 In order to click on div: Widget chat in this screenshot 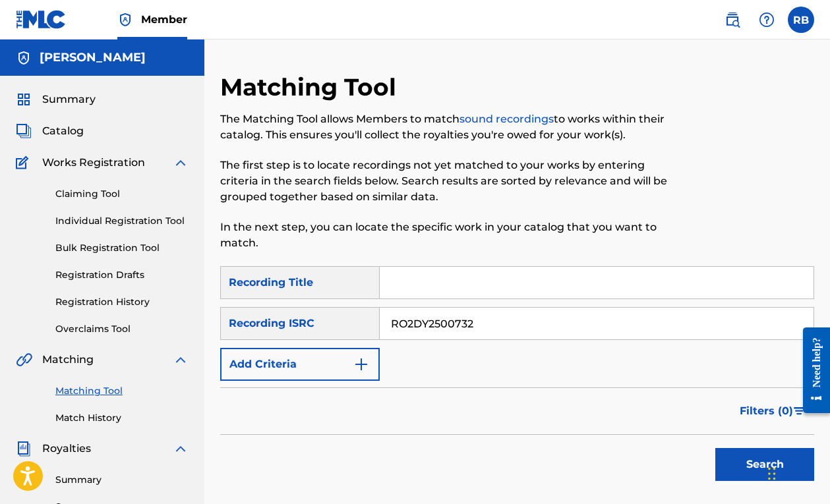, I will do `click(797, 472)`.